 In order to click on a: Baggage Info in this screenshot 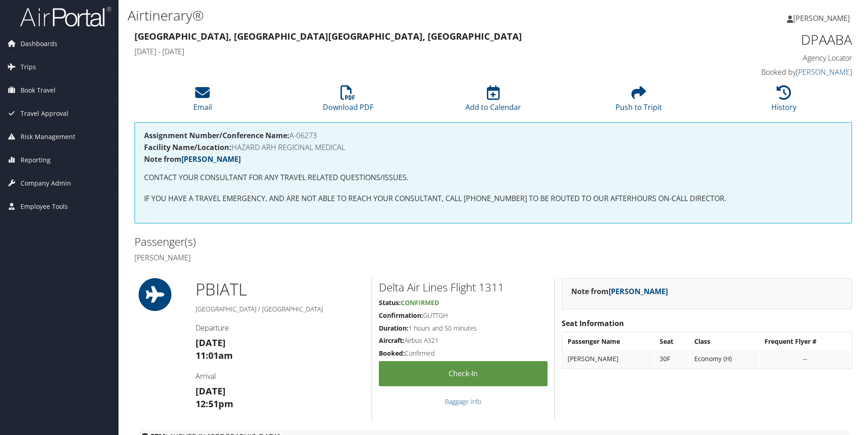, I will do `click(463, 401)`.